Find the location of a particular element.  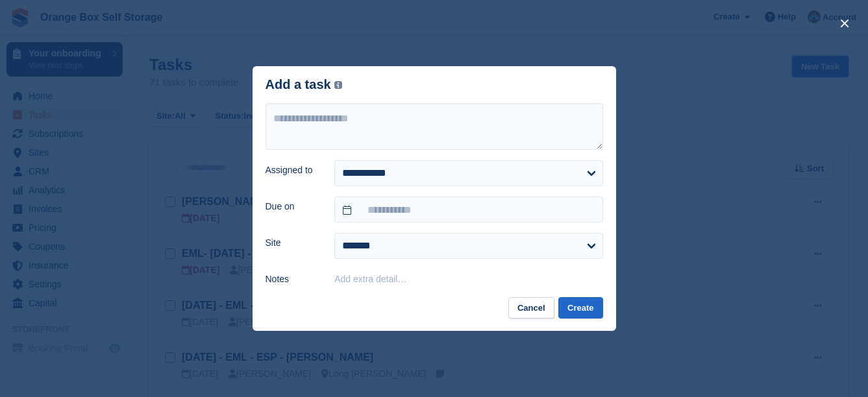

label: Notes is located at coordinates (292, 278).